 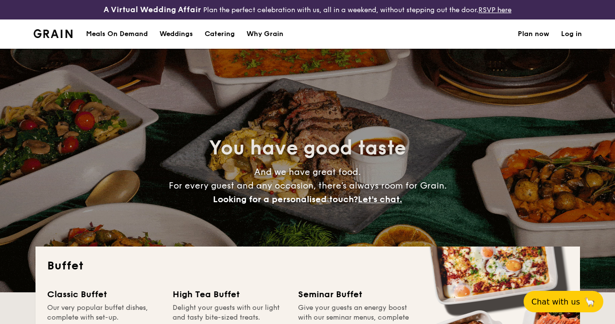 What do you see at coordinates (572, 34) in the screenshot?
I see `a: Log in` at bounding box center [572, 34].